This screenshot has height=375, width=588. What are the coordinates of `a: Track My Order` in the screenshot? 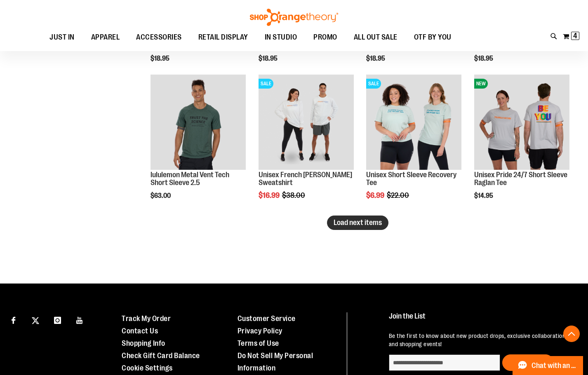 It's located at (146, 319).